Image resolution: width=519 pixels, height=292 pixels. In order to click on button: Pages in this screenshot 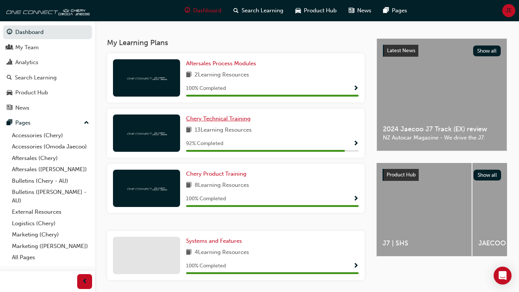, I will do `click(47, 123)`.